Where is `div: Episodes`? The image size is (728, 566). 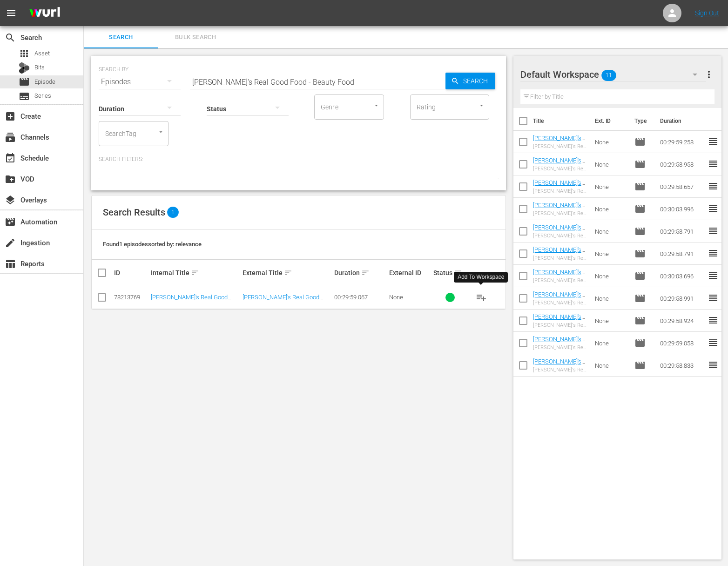
div: Episodes is located at coordinates (140, 82).